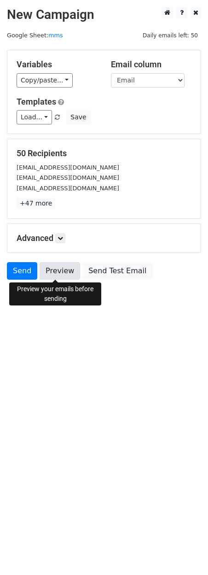  What do you see at coordinates (104, 238) in the screenshot?
I see `h5: Advanced` at bounding box center [104, 238].